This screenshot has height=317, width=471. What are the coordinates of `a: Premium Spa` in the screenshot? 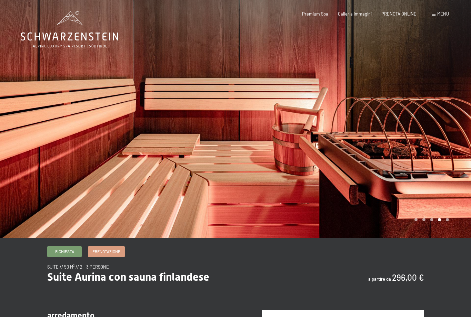 It's located at (315, 14).